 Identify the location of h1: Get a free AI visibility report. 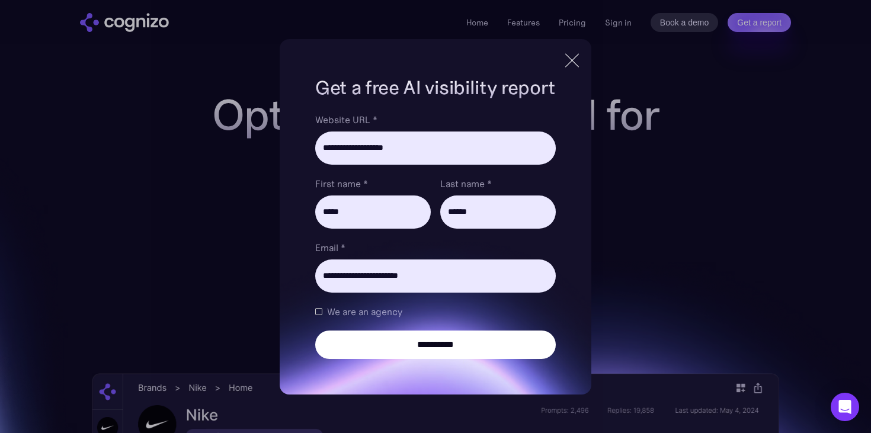
(436, 88).